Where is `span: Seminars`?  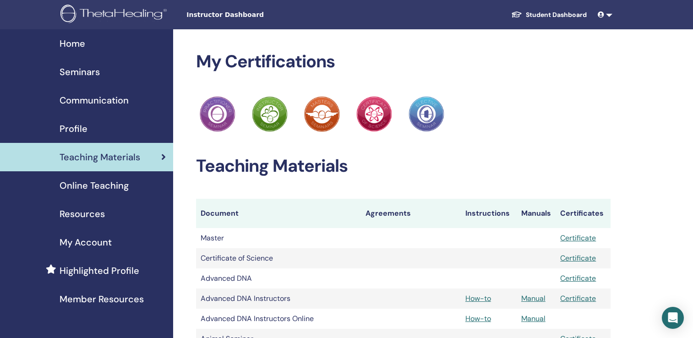
span: Seminars is located at coordinates (80, 72).